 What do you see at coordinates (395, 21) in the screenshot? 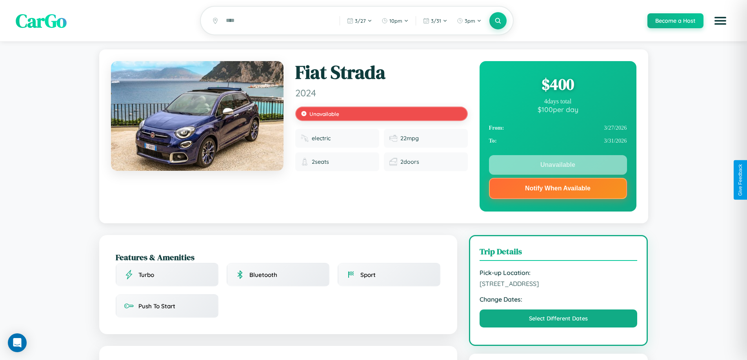
I see `button: 10pm` at bounding box center [395, 21].